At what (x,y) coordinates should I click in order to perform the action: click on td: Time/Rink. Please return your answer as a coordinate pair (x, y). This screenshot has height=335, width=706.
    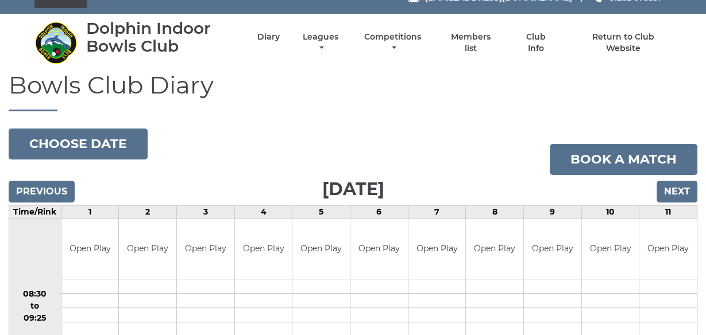
    Looking at the image, I should click on (35, 213).